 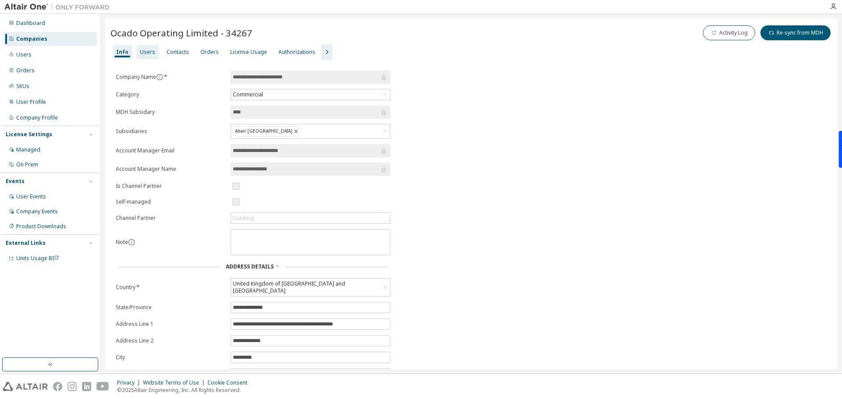 What do you see at coordinates (729, 33) in the screenshot?
I see `button: Activity Log` at bounding box center [729, 33].